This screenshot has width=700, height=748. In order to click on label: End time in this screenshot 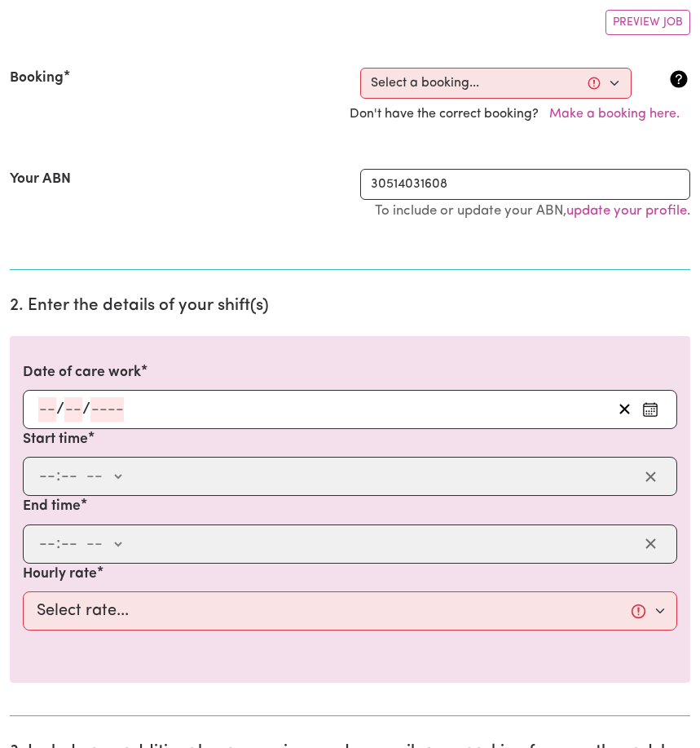, I will do `click(51, 506)`.